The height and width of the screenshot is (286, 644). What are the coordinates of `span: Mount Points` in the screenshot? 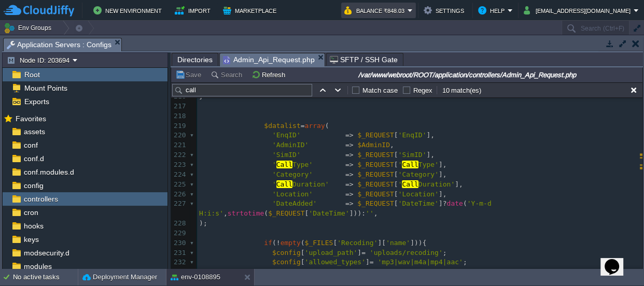 It's located at (46, 88).